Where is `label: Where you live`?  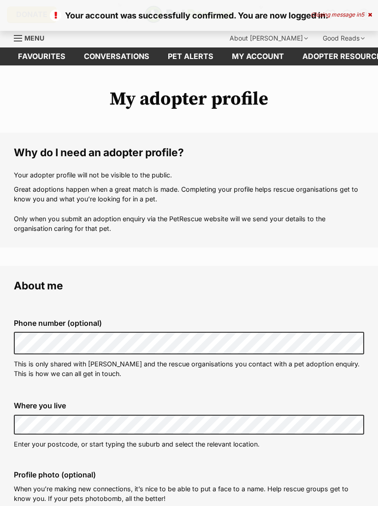 label: Where you live is located at coordinates (189, 405).